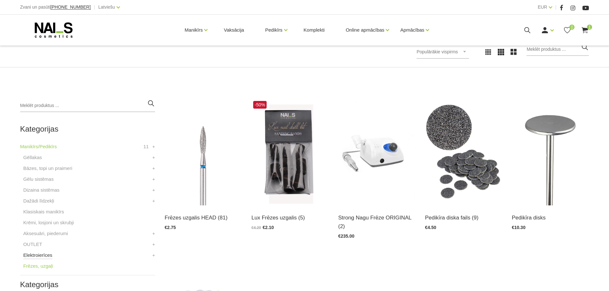 This screenshot has height=291, width=609. Describe the element at coordinates (41, 190) in the screenshot. I see `a: Dizaina sistēmas` at that location.